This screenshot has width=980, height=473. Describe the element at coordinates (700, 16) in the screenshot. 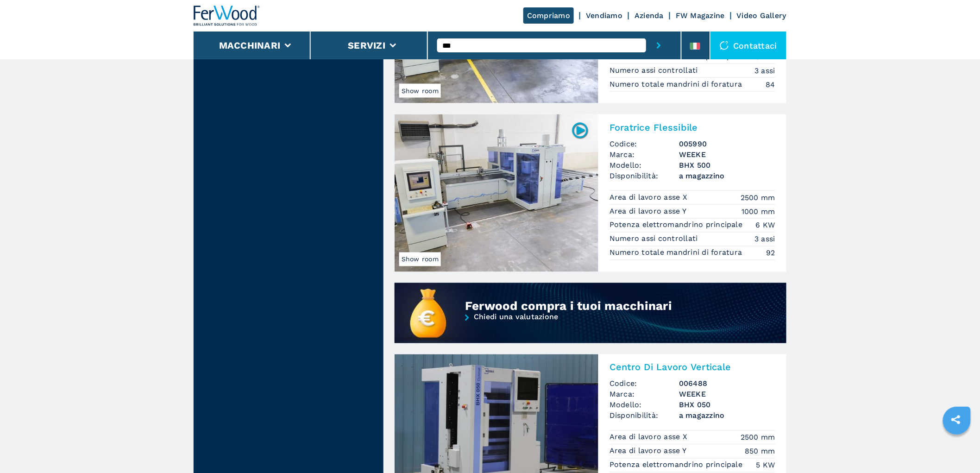

I see `a: FW Magazine` at that location.